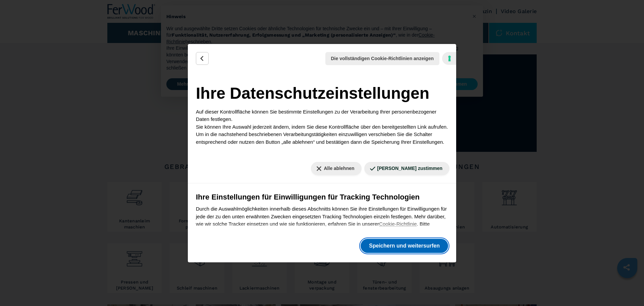  Describe the element at coordinates (404, 246) in the screenshot. I see `button: Speichern und weitersurfen` at that location.